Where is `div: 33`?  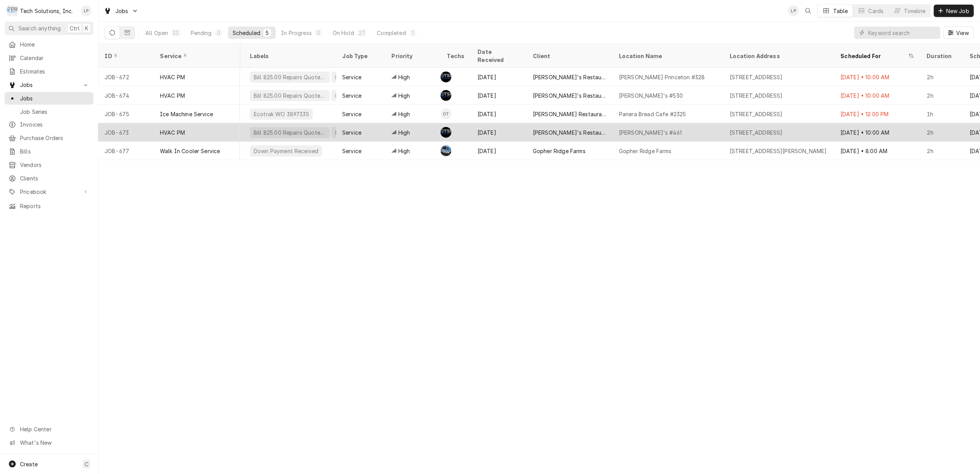
div: 33 is located at coordinates (176, 33).